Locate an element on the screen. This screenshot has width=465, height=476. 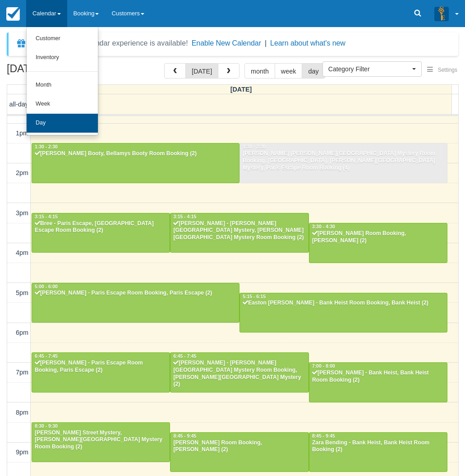
span: 8:30 - 9:30 is located at coordinates (46, 426).